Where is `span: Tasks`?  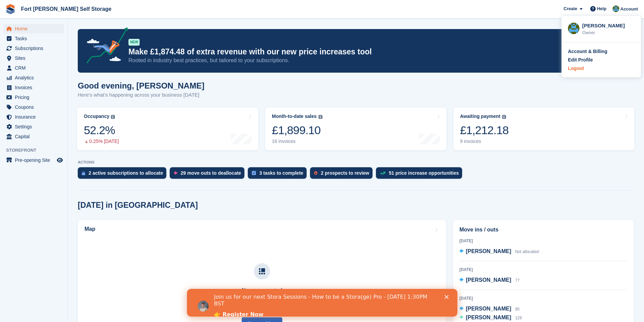 span: Tasks is located at coordinates (35, 38).